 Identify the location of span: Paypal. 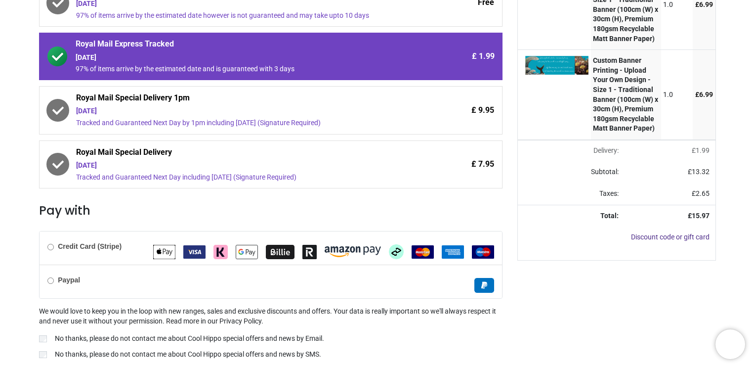
(484, 285).